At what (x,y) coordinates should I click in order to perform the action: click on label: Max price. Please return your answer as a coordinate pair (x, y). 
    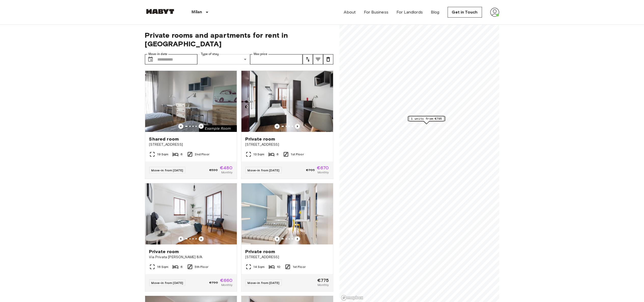
    Looking at the image, I should click on (261, 54).